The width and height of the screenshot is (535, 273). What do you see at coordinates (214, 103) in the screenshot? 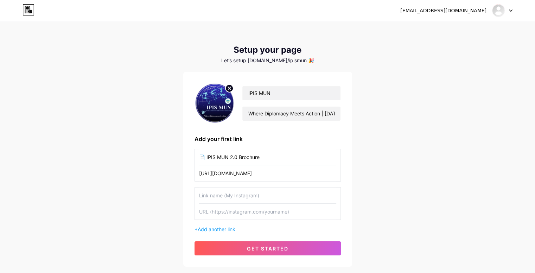
I see `img: profile pic` at bounding box center [214, 103].